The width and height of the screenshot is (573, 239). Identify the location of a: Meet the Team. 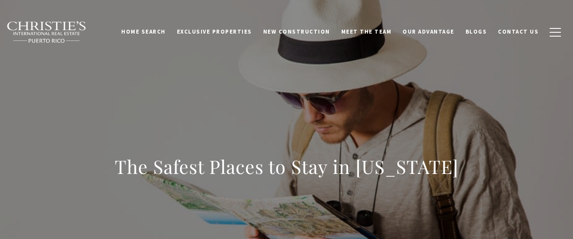
(366, 32).